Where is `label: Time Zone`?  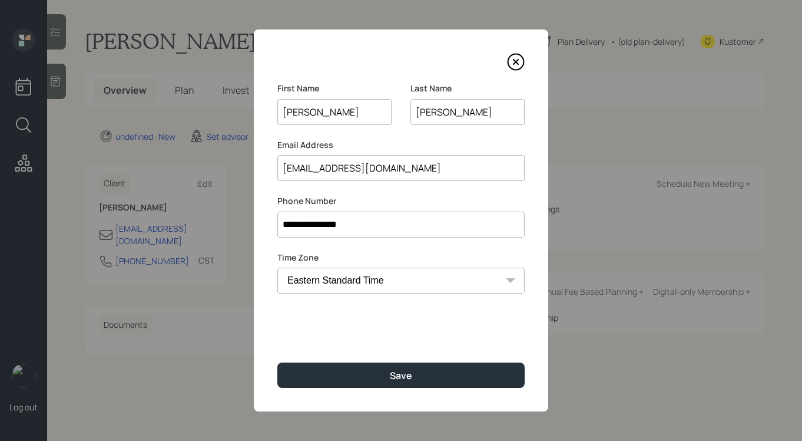 label: Time Zone is located at coordinates (401, 257).